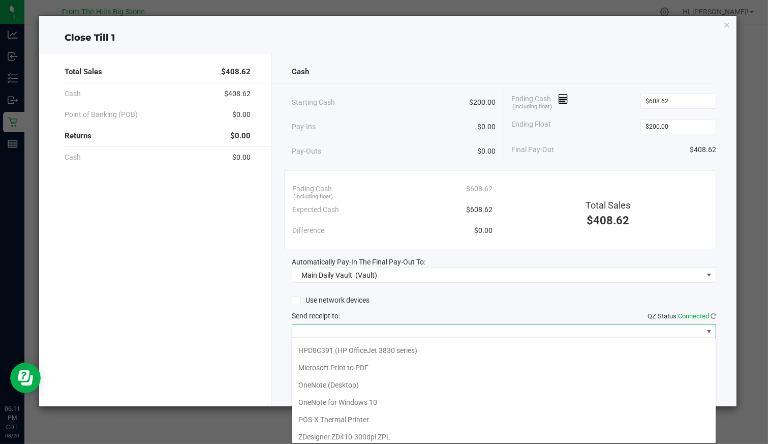  What do you see at coordinates (101, 114) in the screenshot?
I see `span: Point of Banking (POB)` at bounding box center [101, 114].